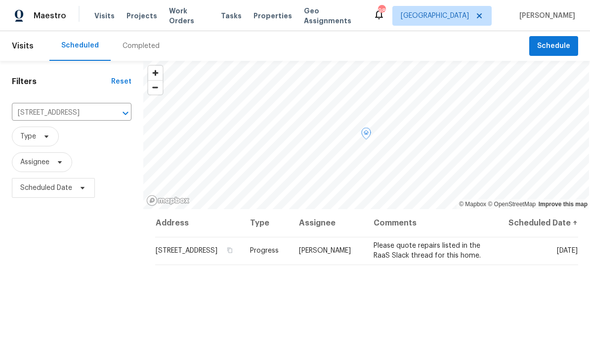  Describe the element at coordinates (80, 45) in the screenshot. I see `div: Scheduled` at that location.